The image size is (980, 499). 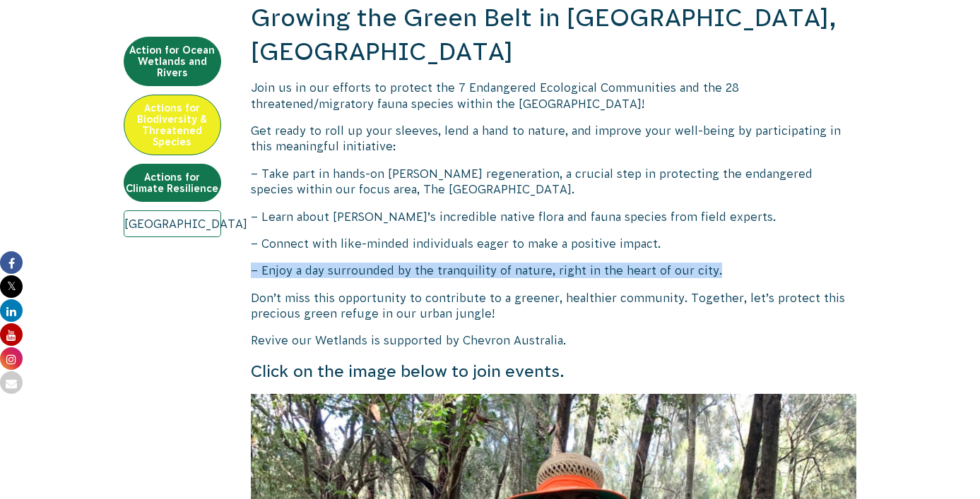 What do you see at coordinates (407, 371) in the screenshot?
I see `span: Click on the image below to join events.` at bounding box center [407, 371].